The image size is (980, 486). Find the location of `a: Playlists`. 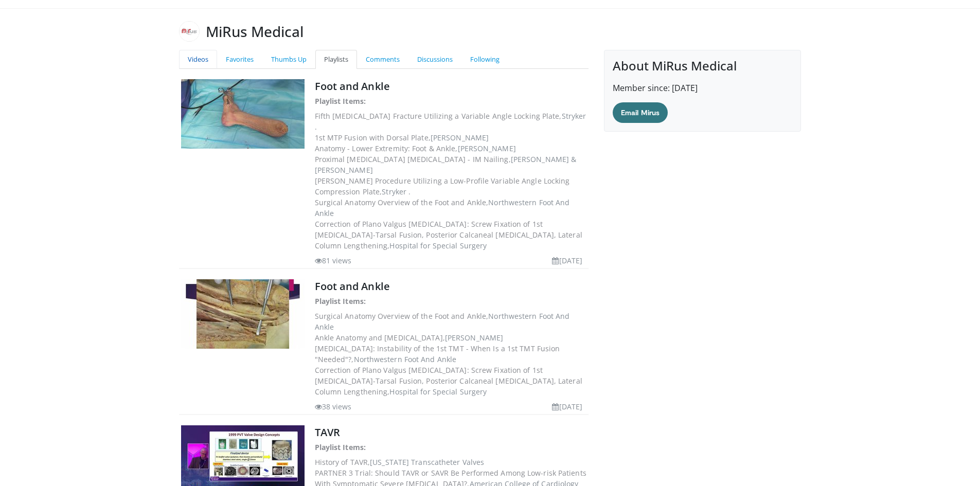

a: Playlists is located at coordinates (336, 59).